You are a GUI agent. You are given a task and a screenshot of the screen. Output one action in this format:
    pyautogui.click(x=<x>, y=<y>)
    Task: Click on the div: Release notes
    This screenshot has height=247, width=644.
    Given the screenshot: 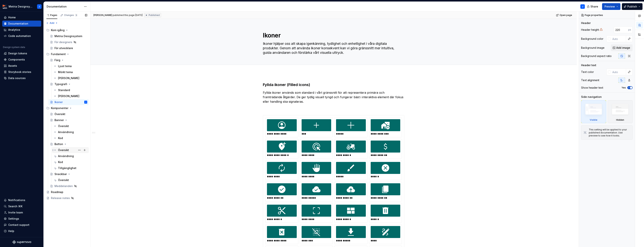 What is the action you would take?
    pyautogui.click(x=60, y=198)
    